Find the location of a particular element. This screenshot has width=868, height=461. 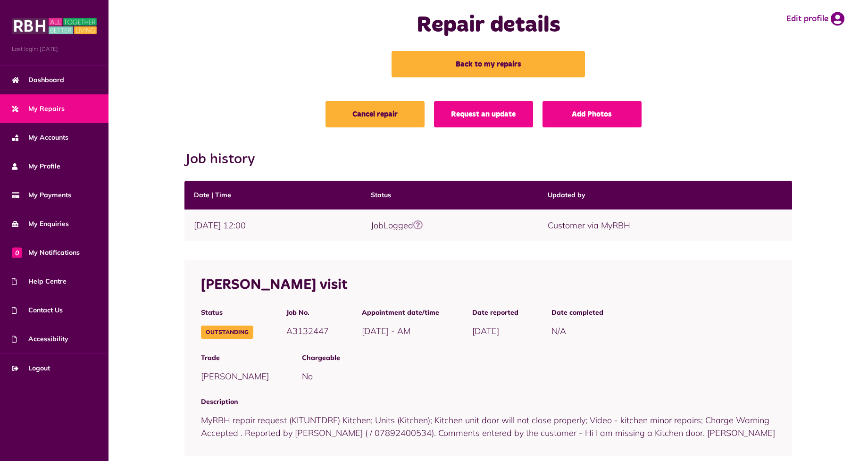

td: Customer via MyRBH is located at coordinates (665, 225).